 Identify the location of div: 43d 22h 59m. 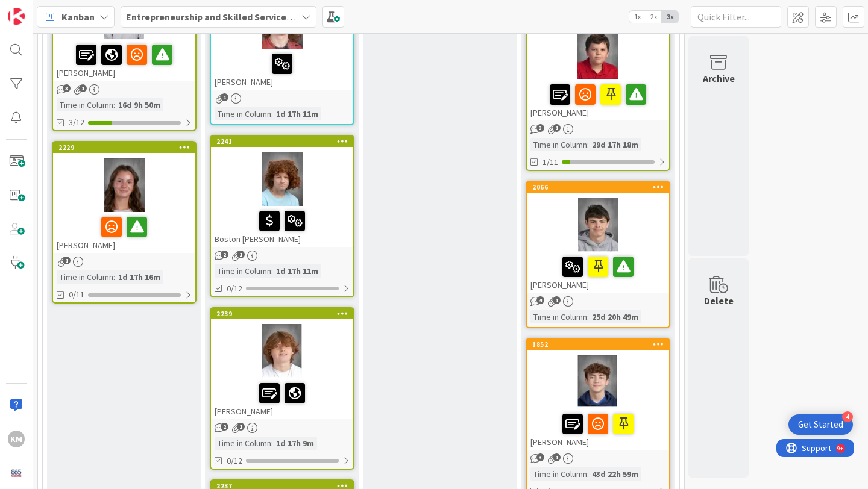
(615, 474).